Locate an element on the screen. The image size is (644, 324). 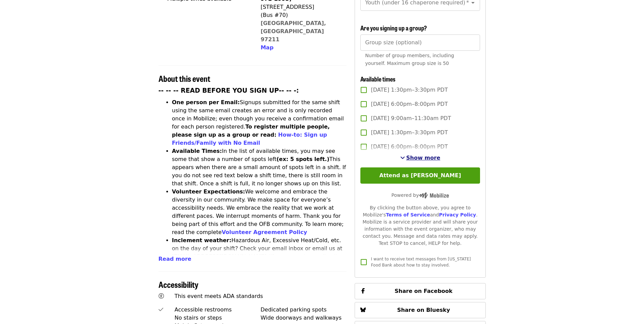
strong: Volunteer Expectations: is located at coordinates (209, 191).